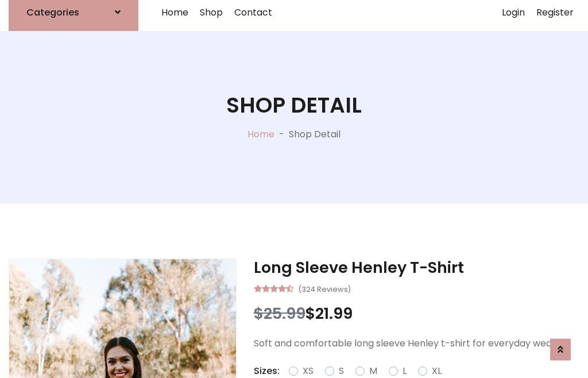 This screenshot has width=588, height=378. What do you see at coordinates (333, 313) in the screenshot?
I see `span: 21.99` at bounding box center [333, 313].